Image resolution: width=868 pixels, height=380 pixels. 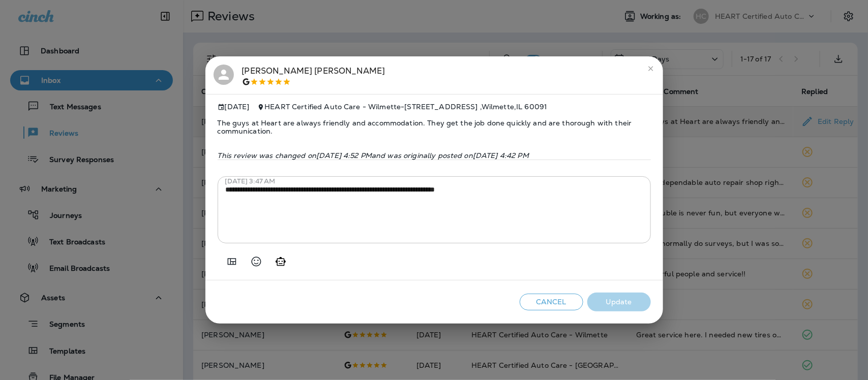 I want to click on button: close, so click(x=651, y=69).